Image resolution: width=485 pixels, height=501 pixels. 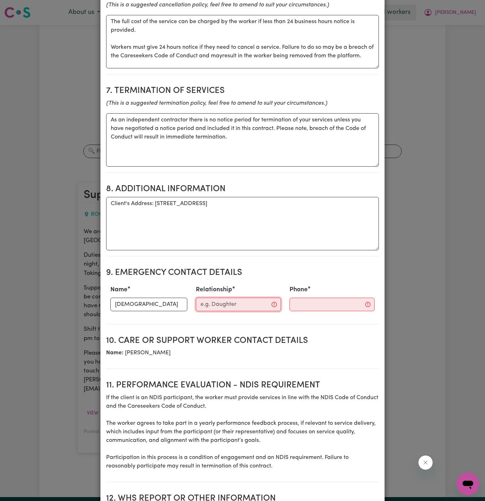 I want to click on textarea: As an independent contractor there is no notice period for termination of your services unless yo..., so click(x=243, y=140).